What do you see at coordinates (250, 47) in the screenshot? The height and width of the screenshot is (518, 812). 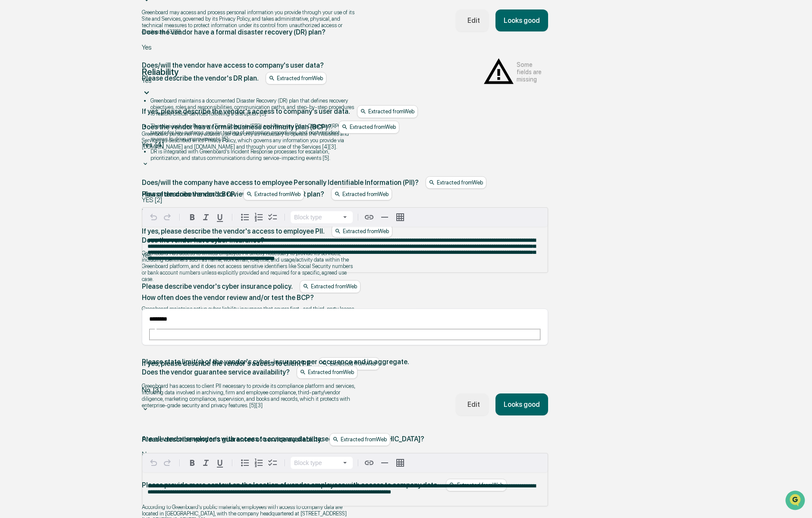 I see `div: Yes` at bounding box center [250, 47].